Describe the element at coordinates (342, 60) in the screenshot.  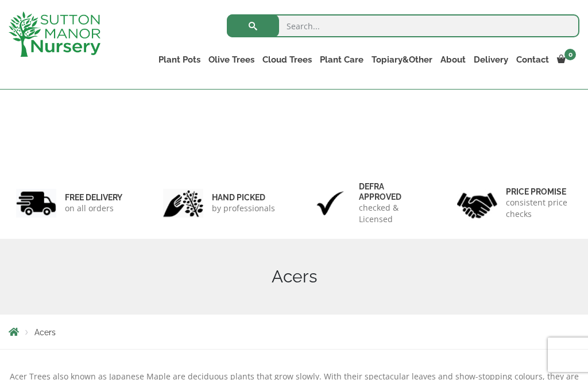
I see `a: Plant Care` at that location.